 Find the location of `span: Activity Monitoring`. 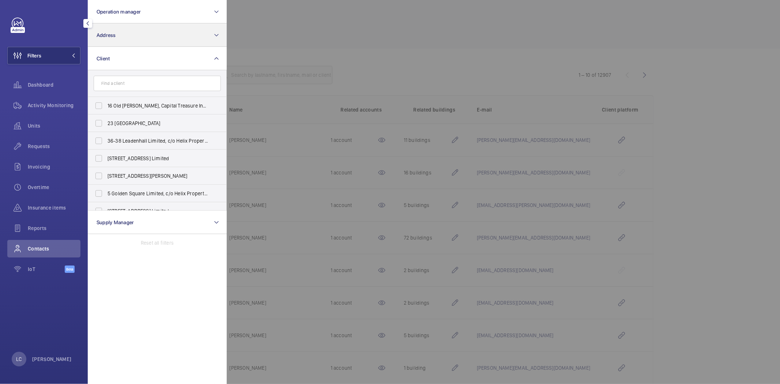

span: Activity Monitoring is located at coordinates (54, 105).